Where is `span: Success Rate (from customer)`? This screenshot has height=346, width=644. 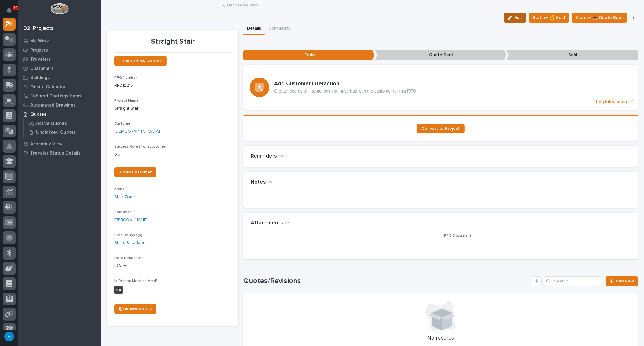 span: Success Rate (from customer) is located at coordinates (141, 147).